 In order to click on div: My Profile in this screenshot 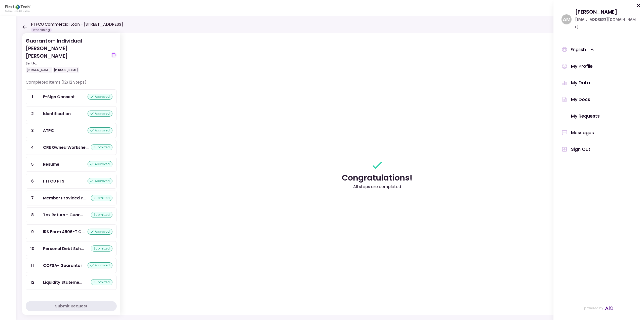, I will do `click(582, 66)`.